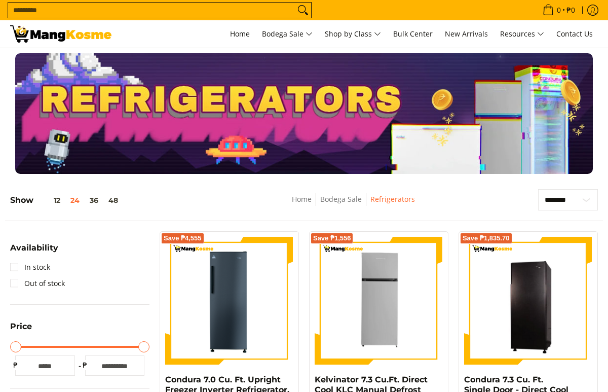  What do you see at coordinates (522, 34) in the screenshot?
I see `span: Resources` at bounding box center [522, 34].